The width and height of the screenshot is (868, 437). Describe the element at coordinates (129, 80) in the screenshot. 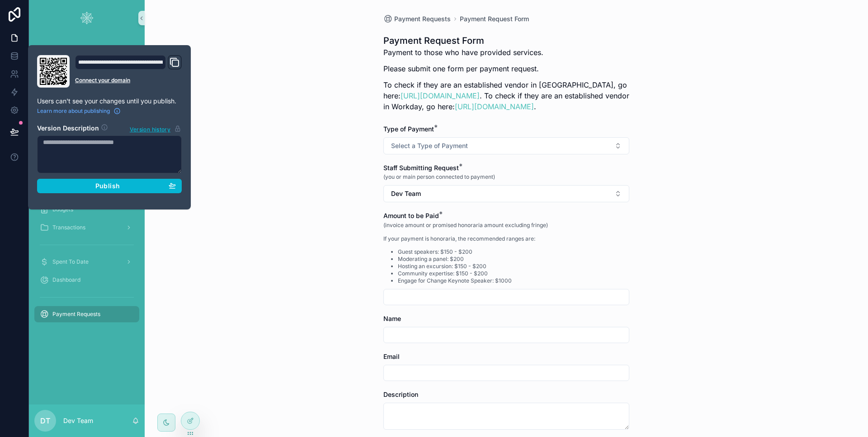

I see `a: Connect your domain` at that location.